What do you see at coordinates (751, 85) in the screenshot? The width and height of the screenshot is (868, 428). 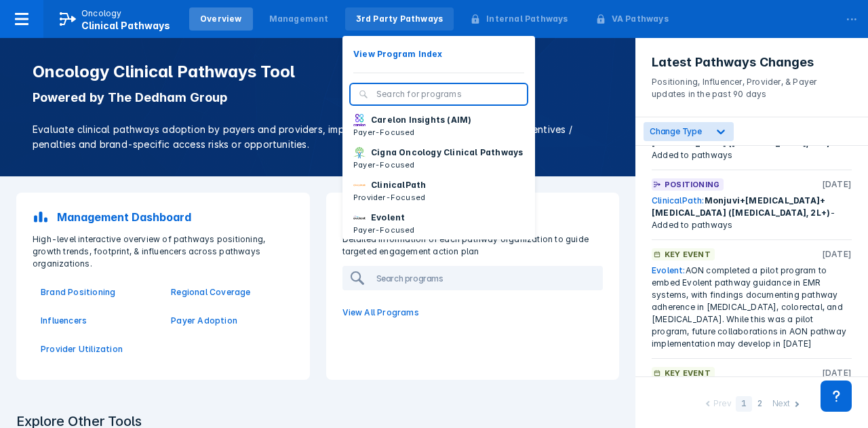 I see `p: Positioning, Influencer, Provider, & Payer updates in the past 90 days` at bounding box center [751, 85].